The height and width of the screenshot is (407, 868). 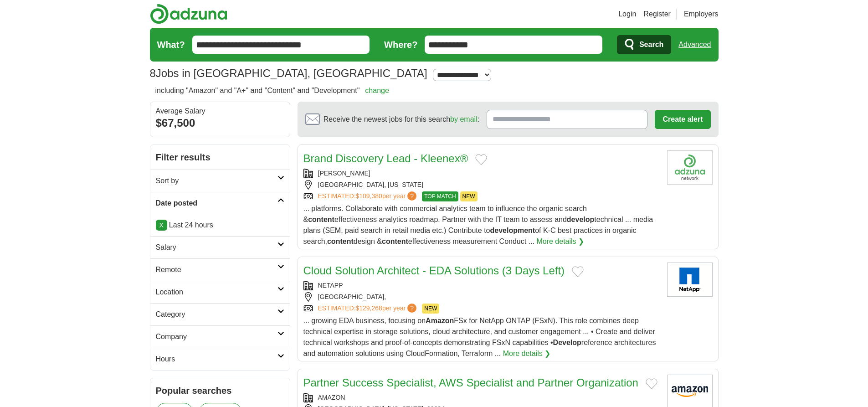 I want to click on a: Login, so click(x=627, y=14).